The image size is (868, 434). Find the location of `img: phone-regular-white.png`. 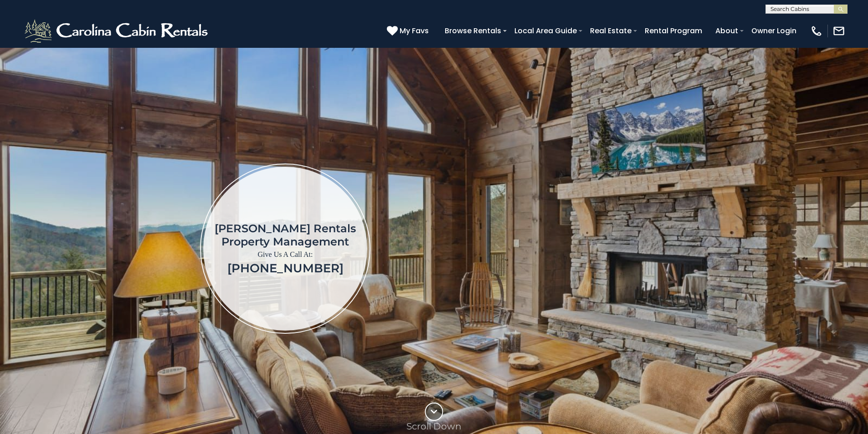

img: phone-regular-white.png is located at coordinates (816, 31).